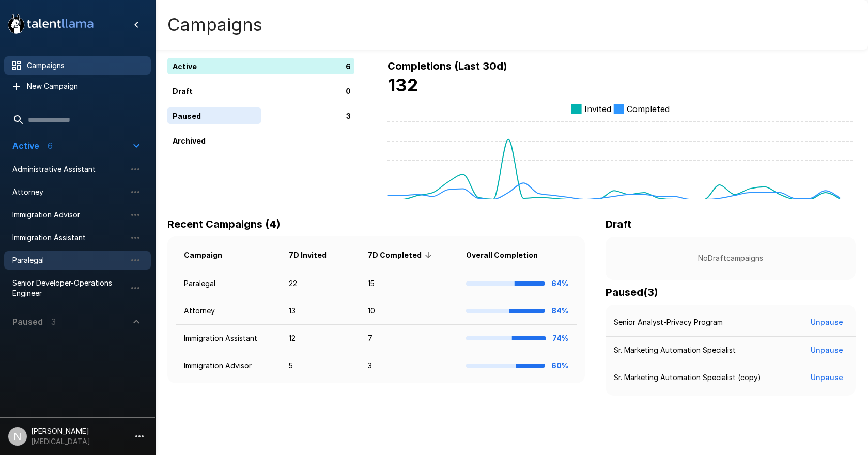 The image size is (868, 455). What do you see at coordinates (559, 310) in the screenshot?
I see `b: 84%` at bounding box center [559, 310].